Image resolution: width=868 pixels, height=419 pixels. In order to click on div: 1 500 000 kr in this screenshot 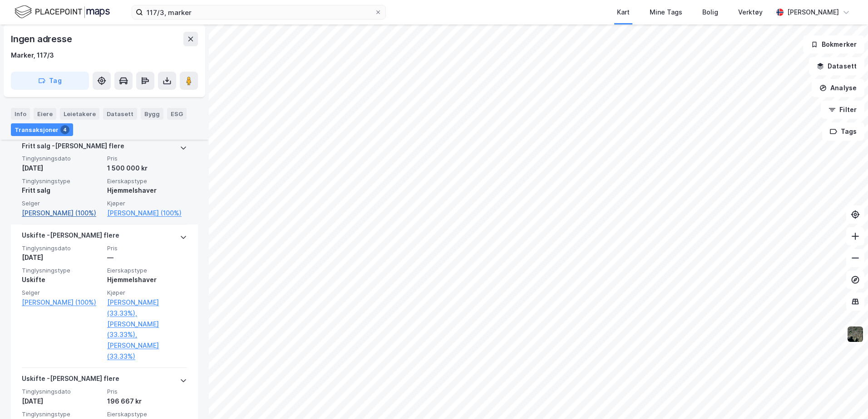, I will do `click(147, 168)`.